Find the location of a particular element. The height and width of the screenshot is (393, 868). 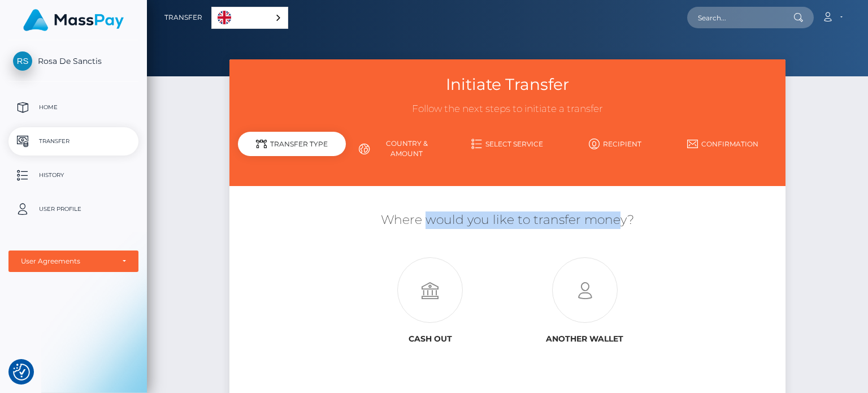

div: User Agreements is located at coordinates (68, 261).